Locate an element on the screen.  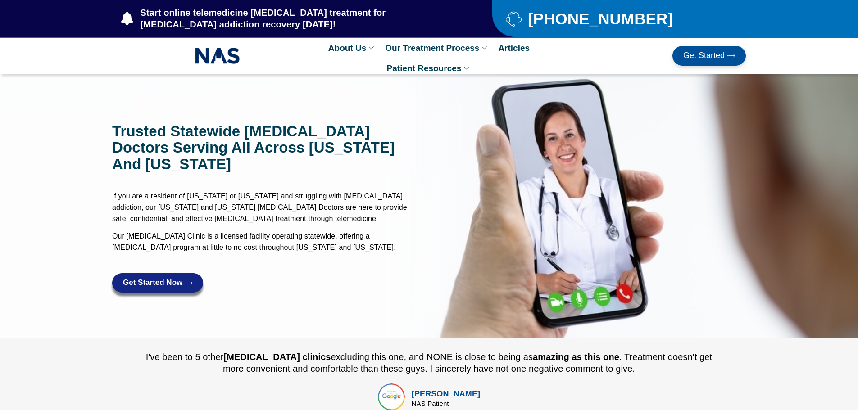
b: amazing as this one is located at coordinates (576, 357).